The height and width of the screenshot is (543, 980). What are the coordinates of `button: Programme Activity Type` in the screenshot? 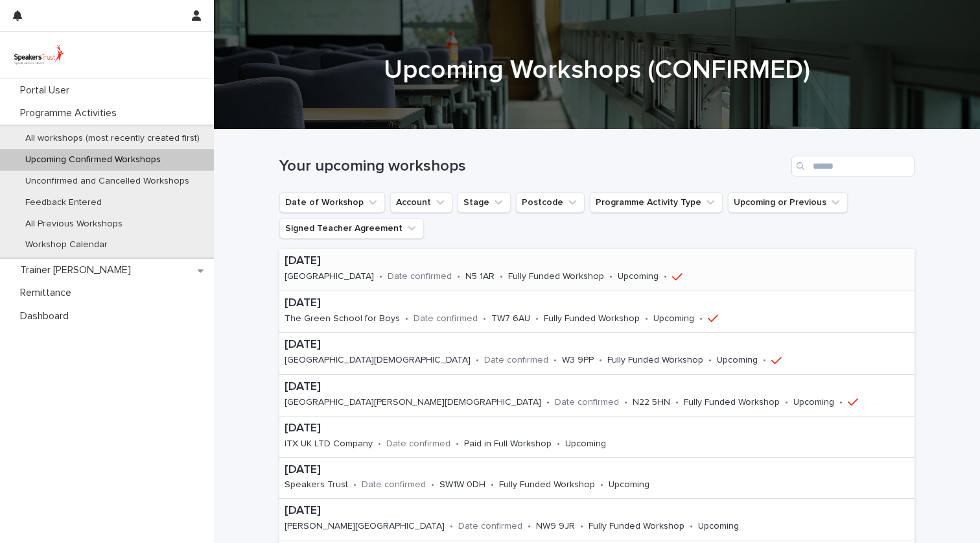 It's located at (656, 202).